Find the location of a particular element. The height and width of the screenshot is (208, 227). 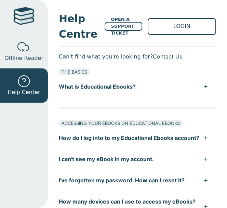

p: Can't find what you're looking for? is located at coordinates (137, 56).